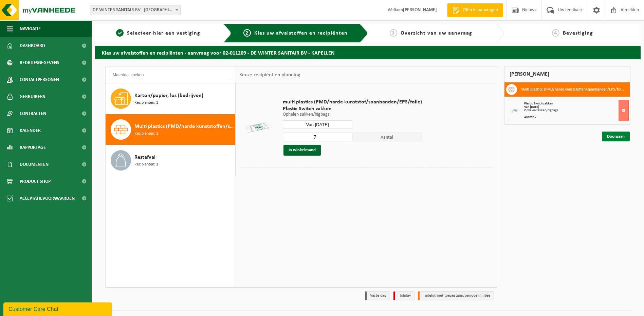  I want to click on div: Keuze recipiënt en planning, so click(270, 75).